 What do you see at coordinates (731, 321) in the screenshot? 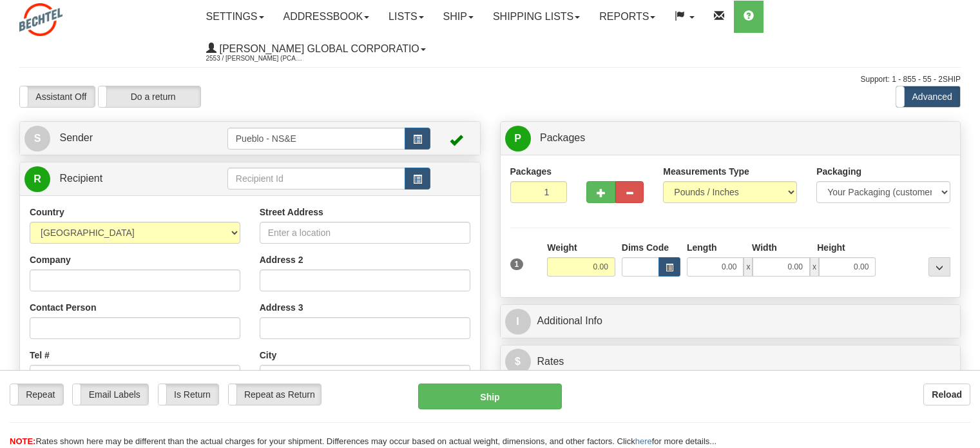
I see `a: IAdditional Info` at bounding box center [731, 321].